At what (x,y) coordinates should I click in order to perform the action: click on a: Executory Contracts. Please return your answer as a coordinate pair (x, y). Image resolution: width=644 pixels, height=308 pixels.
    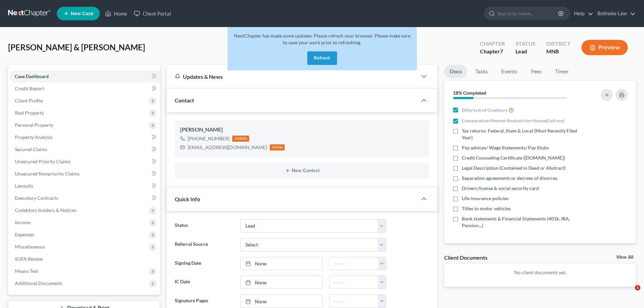
    Looking at the image, I should click on (85, 198).